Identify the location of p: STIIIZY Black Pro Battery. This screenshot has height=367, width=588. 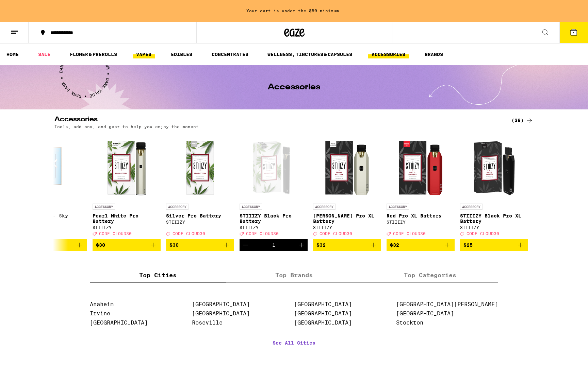
(273, 219).